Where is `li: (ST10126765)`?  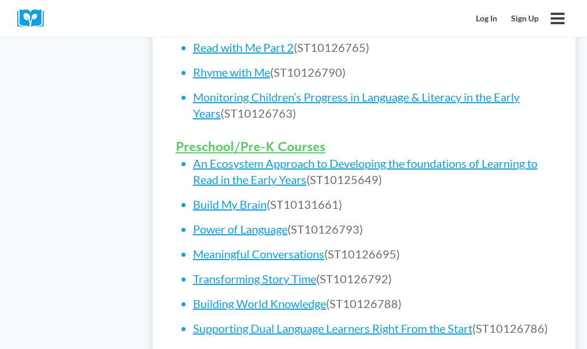
li: (ST10126765) is located at coordinates (373, 47).